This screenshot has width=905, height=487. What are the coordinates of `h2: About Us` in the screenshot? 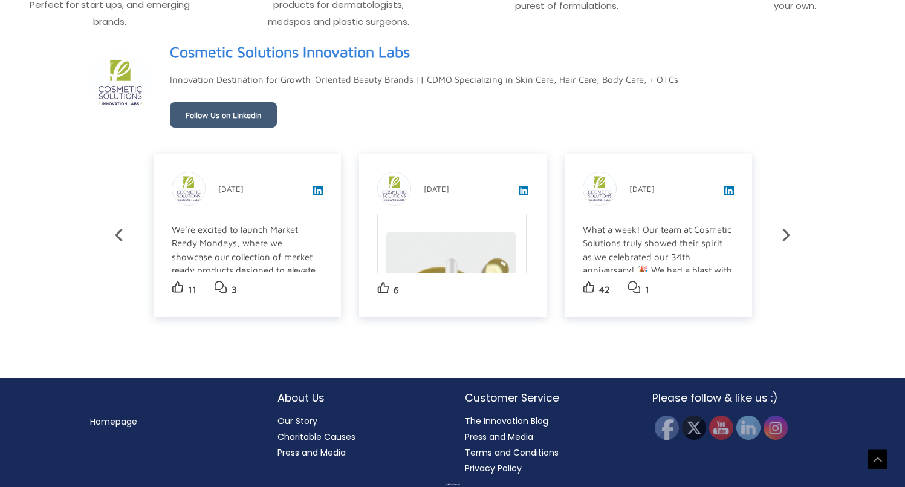 It's located at (359, 398).